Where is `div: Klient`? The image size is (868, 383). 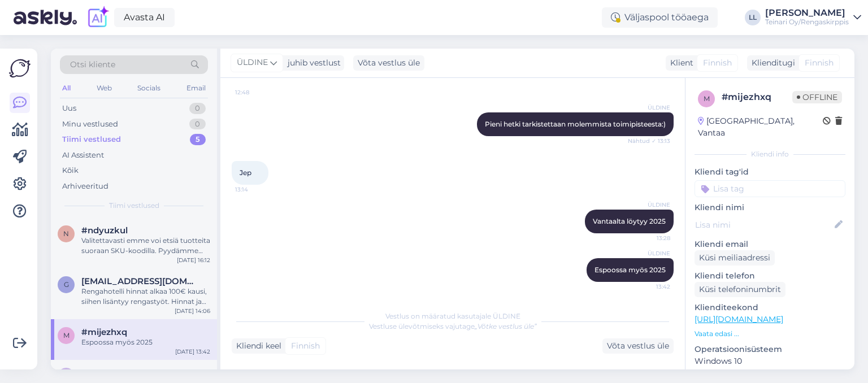
div: Klient is located at coordinates (679, 63).